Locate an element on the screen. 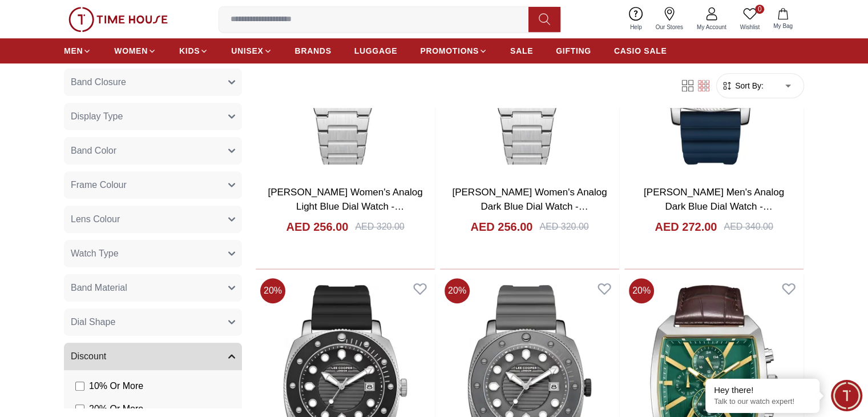  span: WOMEN is located at coordinates (131, 51).